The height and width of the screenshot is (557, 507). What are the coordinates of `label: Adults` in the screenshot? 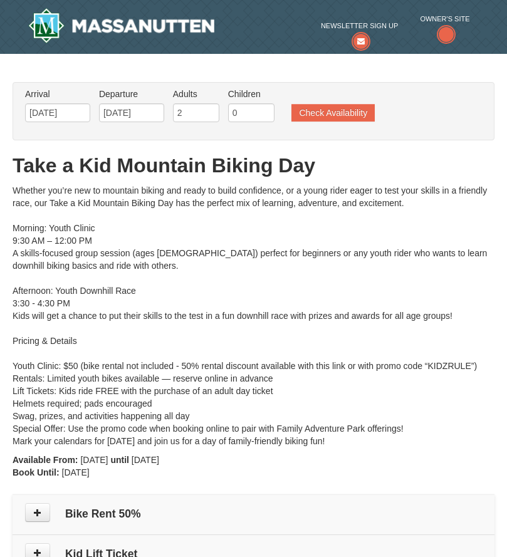 It's located at (196, 94).